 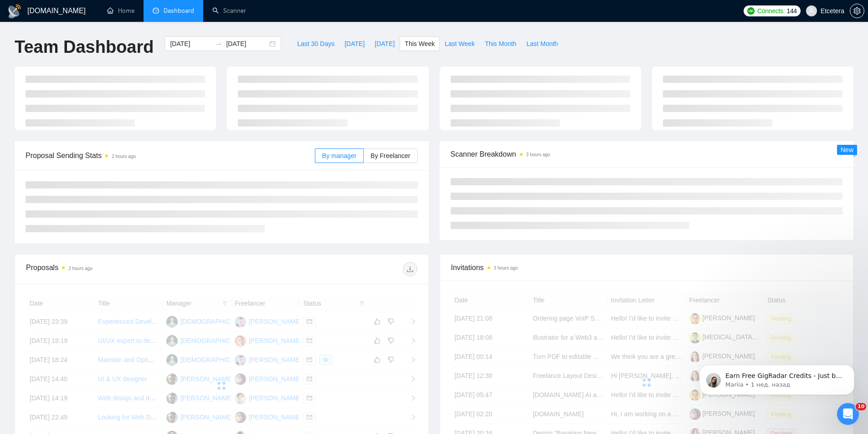 What do you see at coordinates (229, 11) in the screenshot?
I see `a: searchScanner` at bounding box center [229, 11].